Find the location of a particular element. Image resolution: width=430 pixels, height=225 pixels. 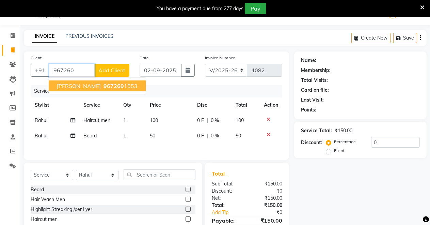

th: Total is located at coordinates (245, 105).